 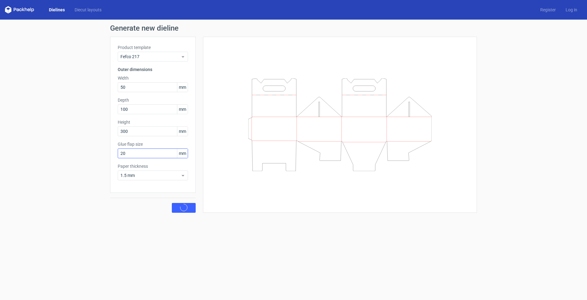 What do you see at coordinates (153, 69) in the screenshot?
I see `h3: Outer dimensions` at bounding box center [153, 69].